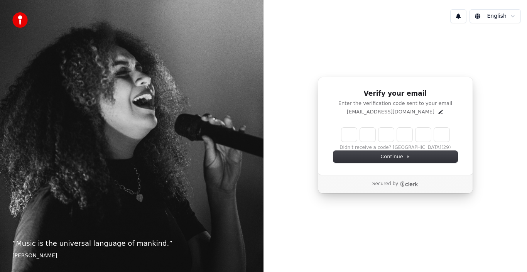 This screenshot has width=527, height=272. I want to click on p: “ Music is the universal language of mankind. ”, so click(132, 243).